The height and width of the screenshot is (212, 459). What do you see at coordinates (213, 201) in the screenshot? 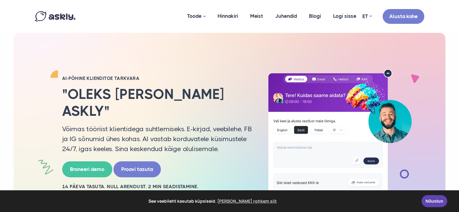
I see `span: See veebileht kasutab küpsiseid.` at bounding box center [213, 201].